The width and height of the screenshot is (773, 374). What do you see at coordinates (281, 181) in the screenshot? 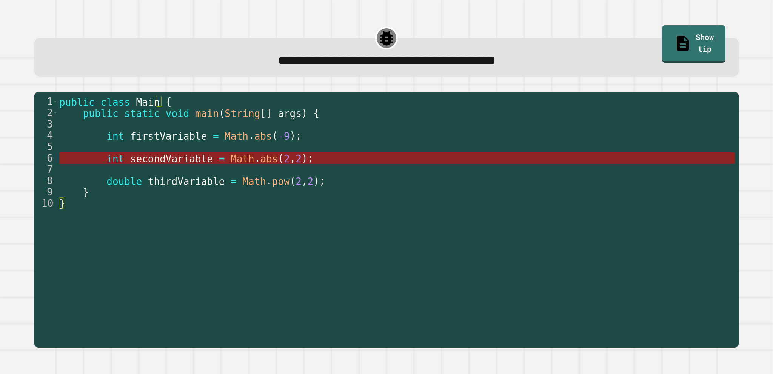
I see `span: pow` at bounding box center [281, 181].